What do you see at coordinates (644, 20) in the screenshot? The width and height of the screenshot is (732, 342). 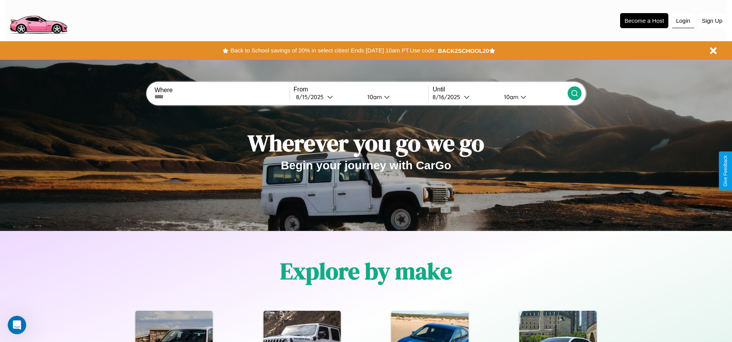 I see `button: Become a Host` at bounding box center [644, 20].